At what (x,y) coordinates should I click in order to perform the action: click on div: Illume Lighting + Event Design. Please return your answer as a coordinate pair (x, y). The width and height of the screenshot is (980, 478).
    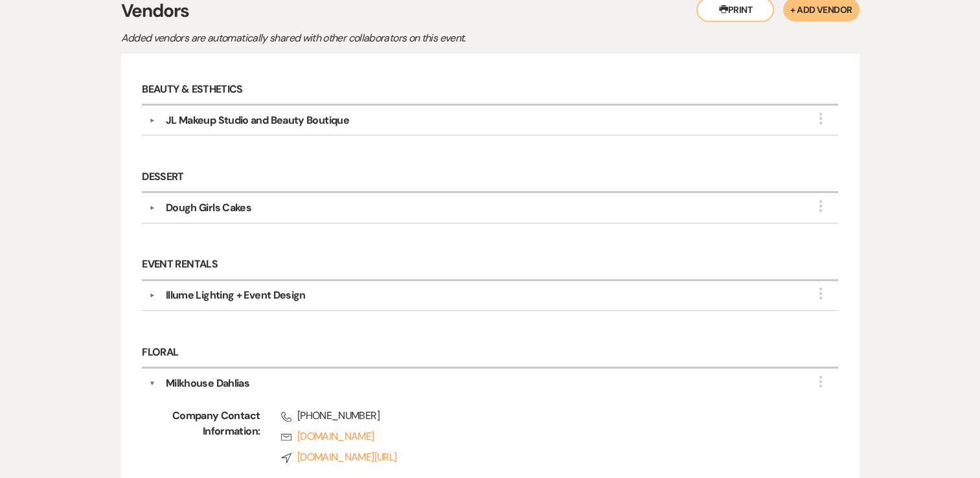
    Looking at the image, I should click on (236, 295).